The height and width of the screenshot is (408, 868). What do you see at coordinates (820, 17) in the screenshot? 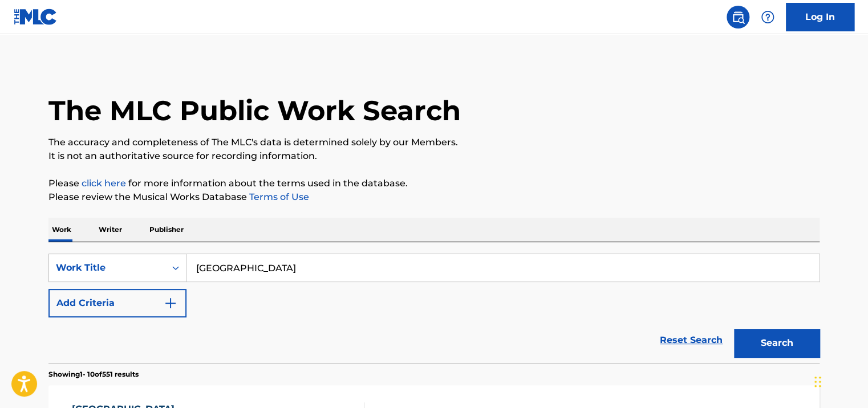
I see `a: Log In` at bounding box center [820, 17].